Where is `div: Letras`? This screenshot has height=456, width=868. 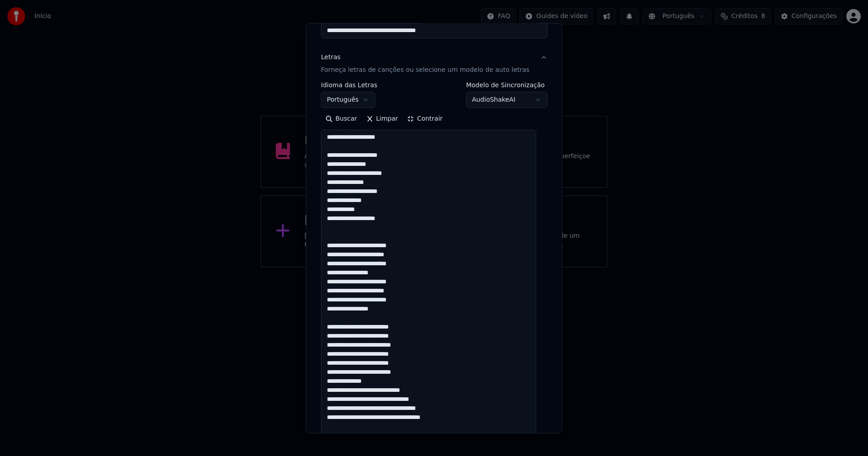
div: Letras is located at coordinates (331, 57).